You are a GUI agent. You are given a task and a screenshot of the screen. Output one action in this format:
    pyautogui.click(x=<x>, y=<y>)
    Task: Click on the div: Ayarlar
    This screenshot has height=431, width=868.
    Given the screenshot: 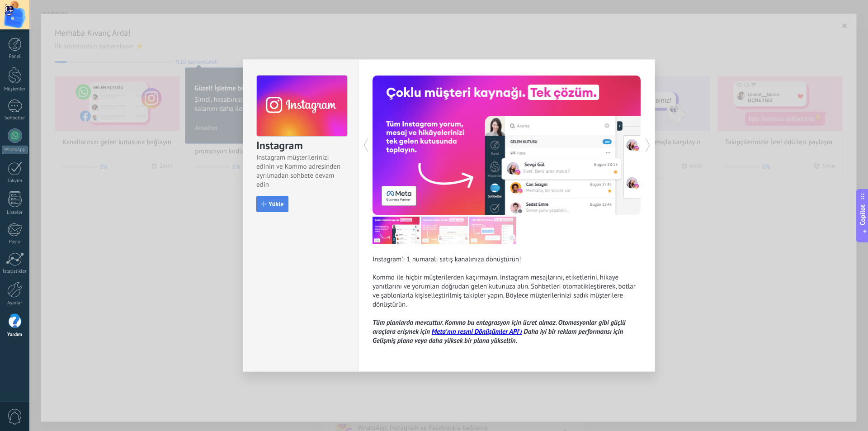 What is the action you would take?
    pyautogui.click(x=15, y=303)
    